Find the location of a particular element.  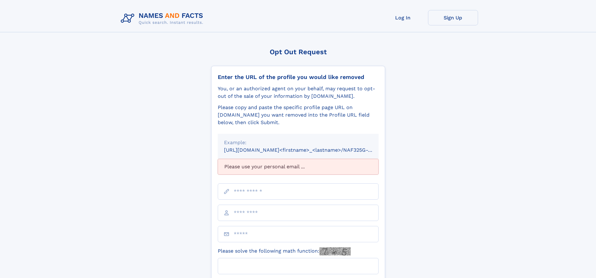

div: Opt Out Request is located at coordinates (298, 52).